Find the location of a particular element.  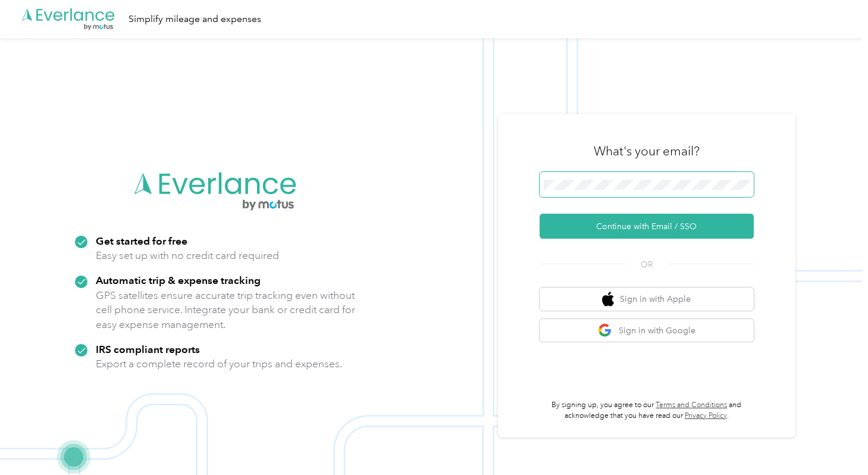

button: apple logoSign in with Apple is located at coordinates (647, 299).